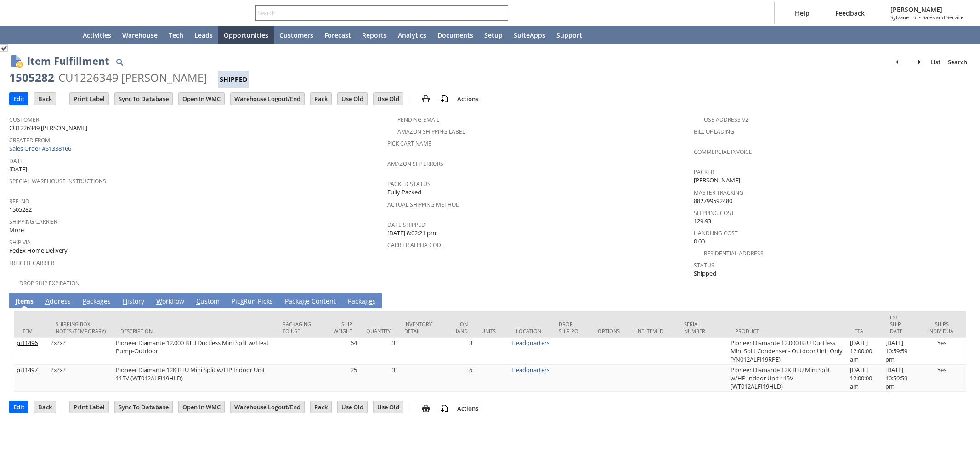 The height and width of the screenshot is (469, 980). What do you see at coordinates (208, 302) in the screenshot?
I see `a: Custom` at bounding box center [208, 302].